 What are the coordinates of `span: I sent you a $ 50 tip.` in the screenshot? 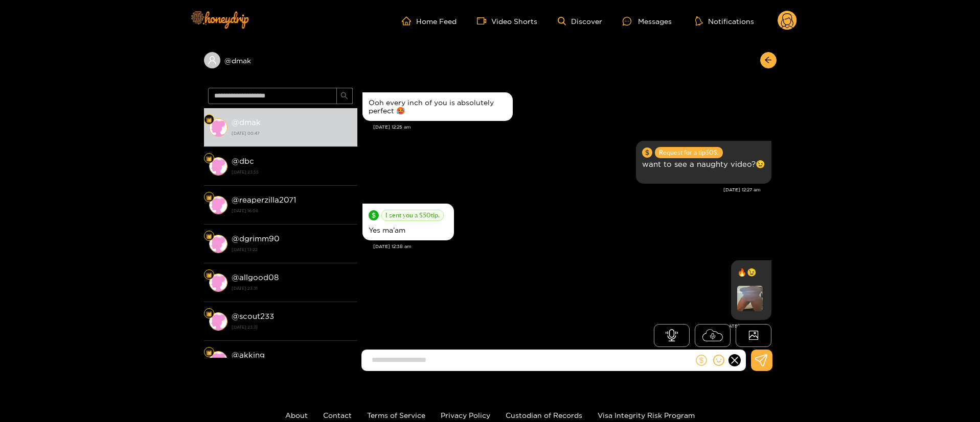 It's located at (413, 215).